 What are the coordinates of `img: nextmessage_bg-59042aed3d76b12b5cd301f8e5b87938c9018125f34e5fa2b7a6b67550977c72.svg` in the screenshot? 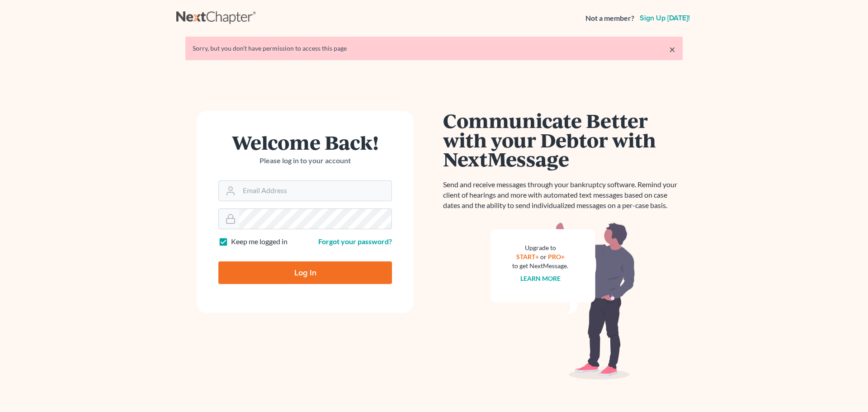 It's located at (563, 300).